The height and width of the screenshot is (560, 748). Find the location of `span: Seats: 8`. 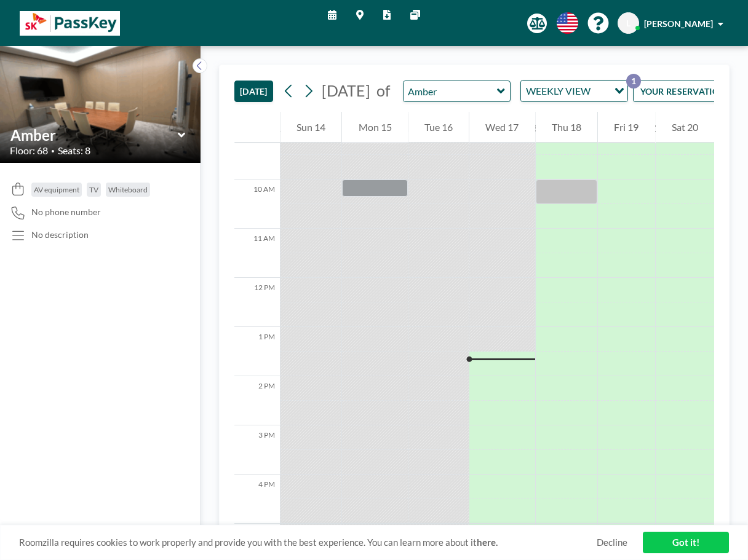

span: Seats: 8 is located at coordinates (74, 151).